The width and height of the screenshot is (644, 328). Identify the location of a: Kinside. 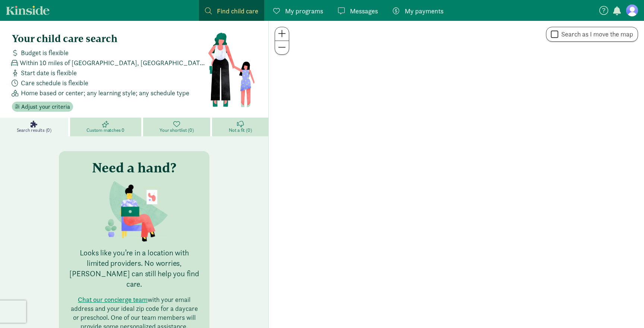
(27, 10).